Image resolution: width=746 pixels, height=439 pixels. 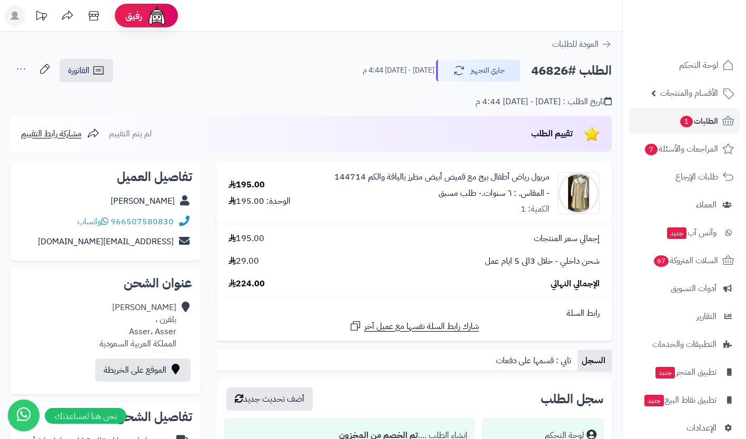 What do you see at coordinates (571, 71) in the screenshot?
I see `h2: الطلب #46826` at bounding box center [571, 71].